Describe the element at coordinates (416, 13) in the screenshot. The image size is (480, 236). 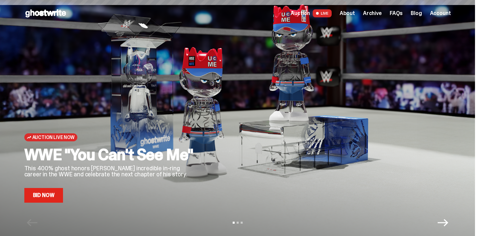
I see `a: Blog` at that location.